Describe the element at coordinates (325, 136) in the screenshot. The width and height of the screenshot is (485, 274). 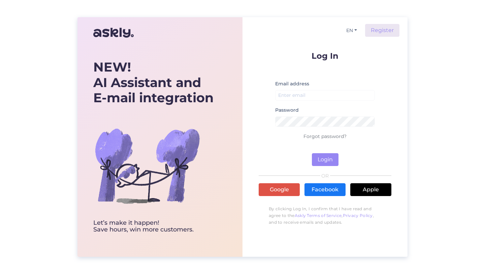
I see `a: Forgot password?` at that location.